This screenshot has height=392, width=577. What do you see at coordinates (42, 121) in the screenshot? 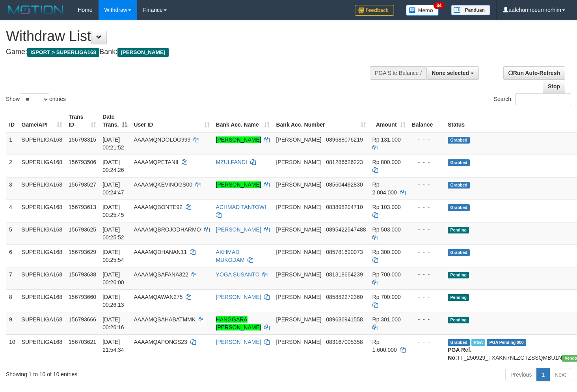
I see `th: Game/API: activate to sort column ascending` at bounding box center [42, 121].